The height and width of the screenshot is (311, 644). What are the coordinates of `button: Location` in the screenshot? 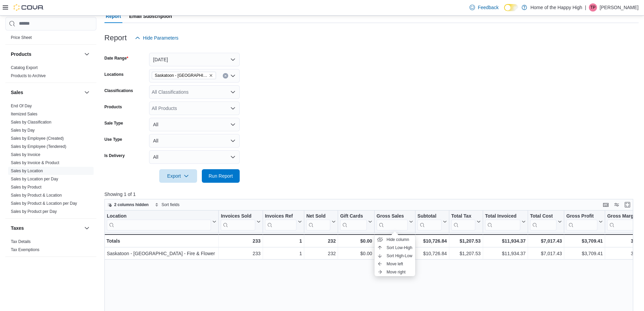 It's located at (162, 222).